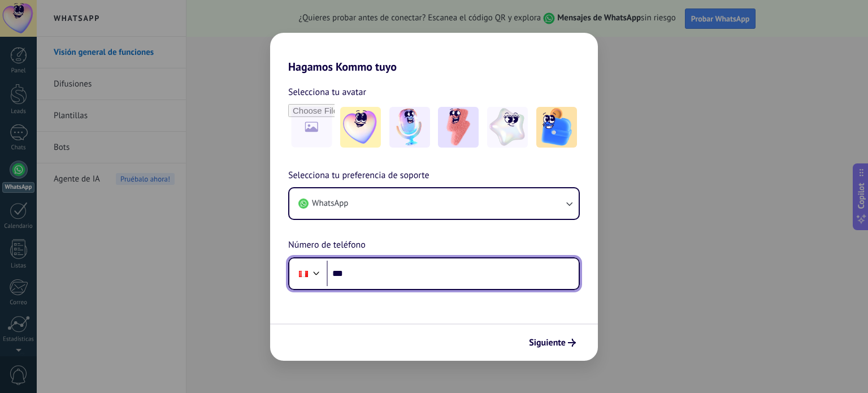 The height and width of the screenshot is (393, 868). What do you see at coordinates (547, 342) in the screenshot?
I see `span: Siguiente` at bounding box center [547, 342].